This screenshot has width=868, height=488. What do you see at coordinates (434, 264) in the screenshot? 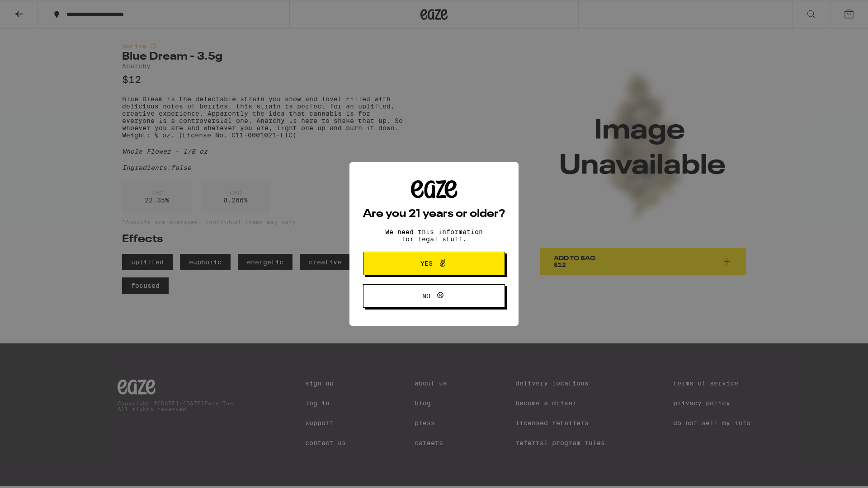
I see `button: Yes` at bounding box center [434, 264].